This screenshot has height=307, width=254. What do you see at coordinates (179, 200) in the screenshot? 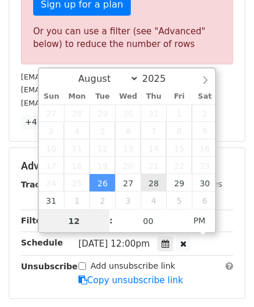
I see `span: September 5, 2025` at bounding box center [179, 200].